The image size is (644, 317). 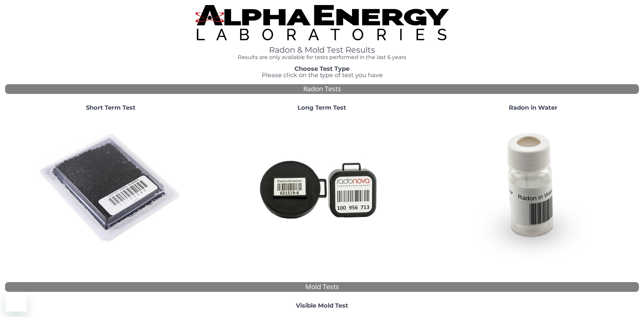 I want to click on div: Radon Tests, so click(x=322, y=89).